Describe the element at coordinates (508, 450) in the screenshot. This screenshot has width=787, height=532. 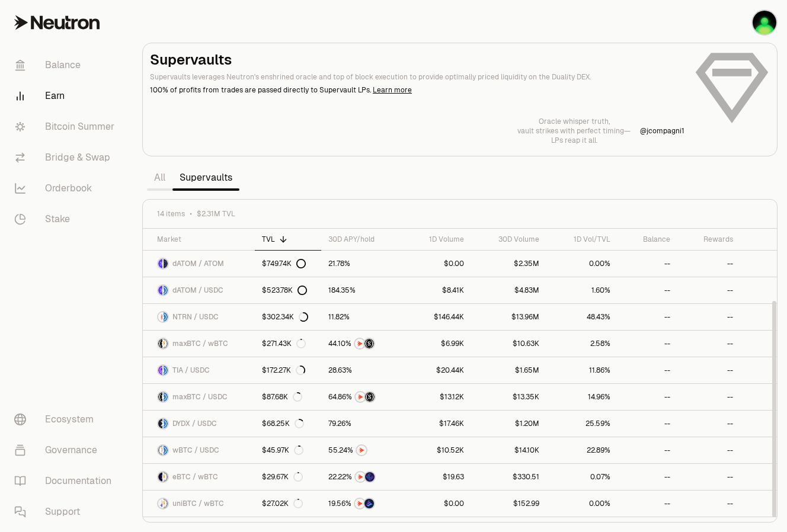
I see `a: $14.10K` at that location.